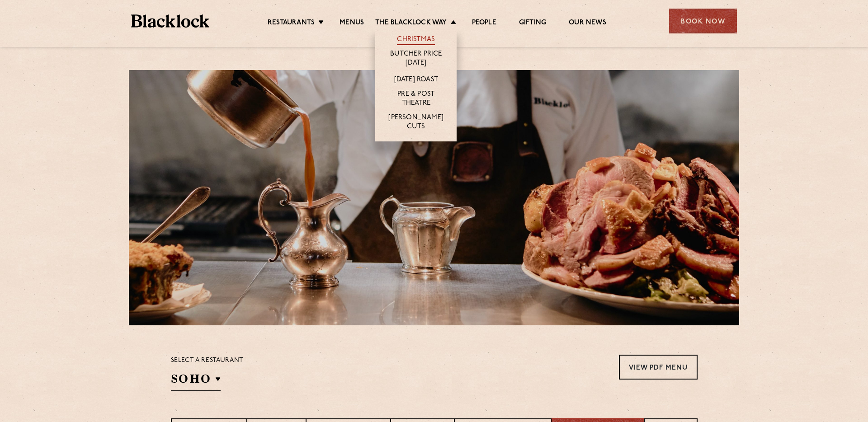 This screenshot has height=422, width=868. What do you see at coordinates (415, 40) in the screenshot?
I see `a: Christmas` at bounding box center [415, 40].